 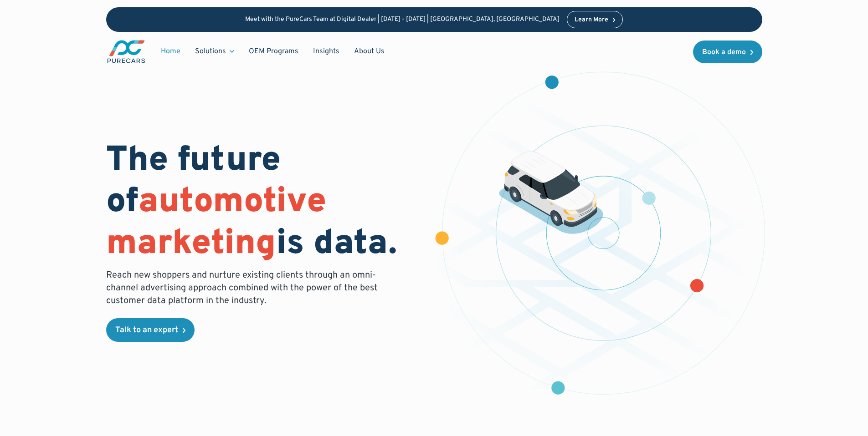 I want to click on a: Home, so click(x=171, y=52).